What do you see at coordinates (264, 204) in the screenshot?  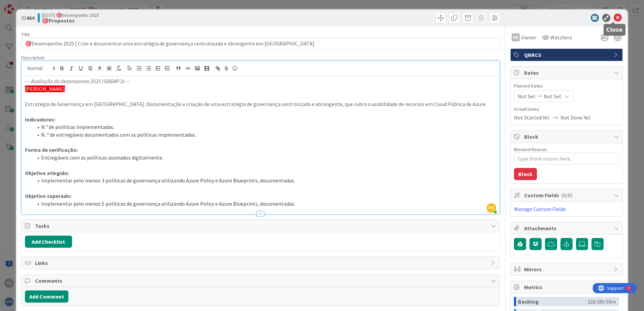 I see `li: Implementar pelo menos 5 políticas de governança utilizando Azure Policy e Azure Blueprints, docu...` at bounding box center [264, 204].